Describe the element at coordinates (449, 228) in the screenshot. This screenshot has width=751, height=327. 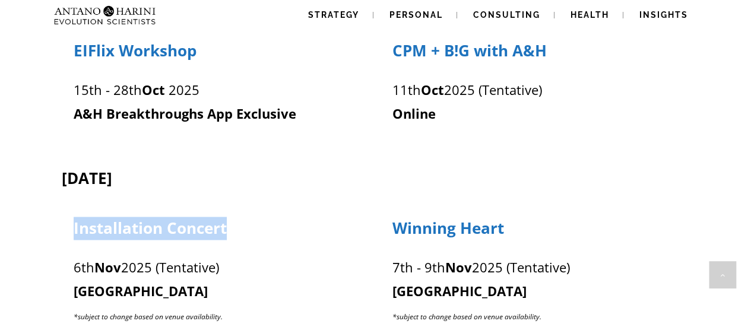
I see `span: Winning Heart` at that location.